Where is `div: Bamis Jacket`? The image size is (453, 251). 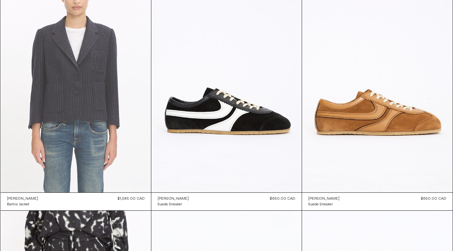 div: Bamis Jacket is located at coordinates (18, 204).